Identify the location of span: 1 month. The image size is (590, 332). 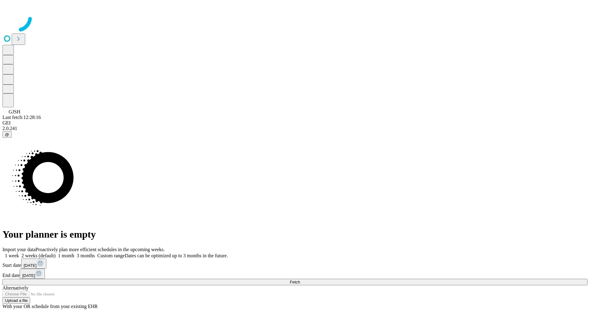
(66, 255).